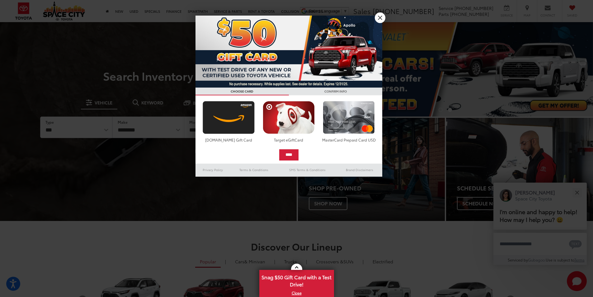 The width and height of the screenshot is (593, 297). What do you see at coordinates (349, 117) in the screenshot?
I see `img: mastercard.png` at bounding box center [349, 117].